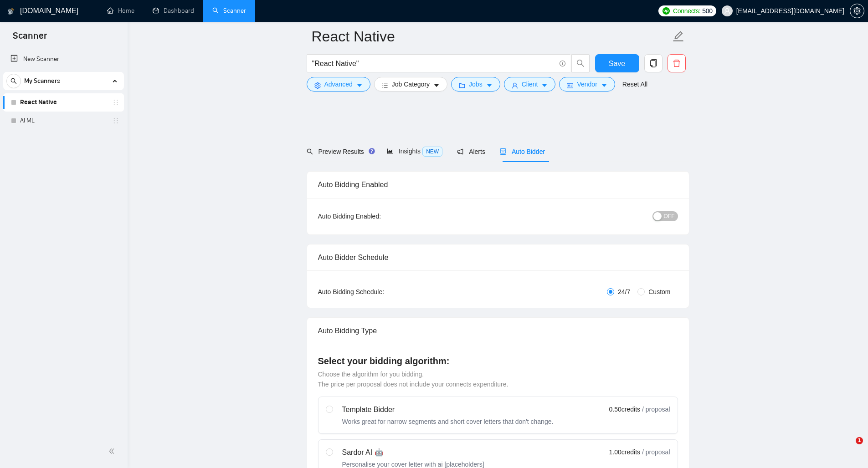  I want to click on span: Advanced, so click(339, 84).